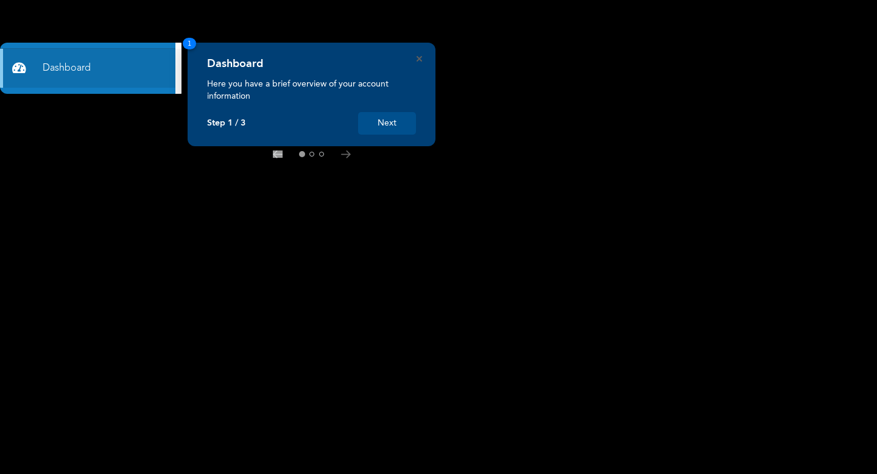  I want to click on p: Step 1 / 3, so click(226, 123).